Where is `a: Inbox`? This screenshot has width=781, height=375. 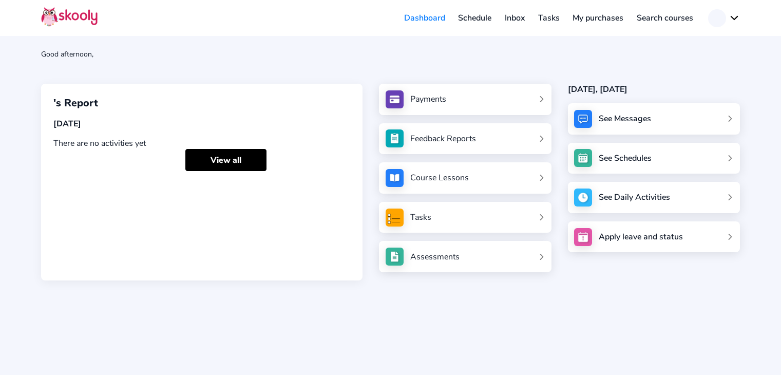
a: Inbox is located at coordinates (514, 18).